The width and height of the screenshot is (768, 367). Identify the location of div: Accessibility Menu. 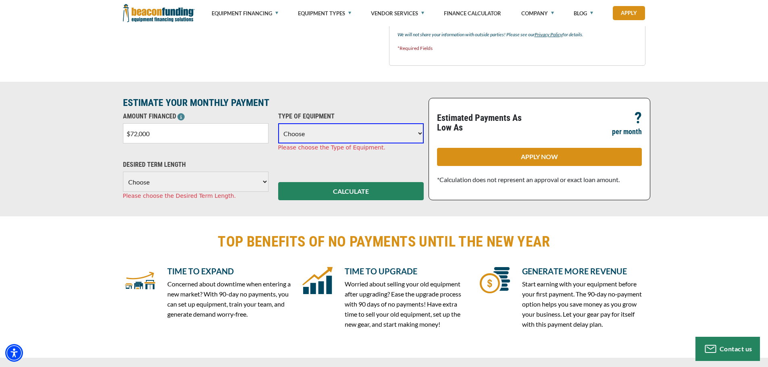
(14, 353).